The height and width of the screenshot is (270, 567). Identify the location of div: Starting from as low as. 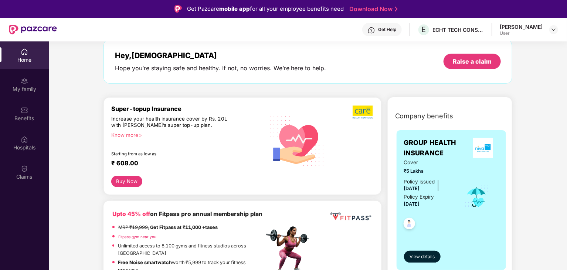
(172, 154).